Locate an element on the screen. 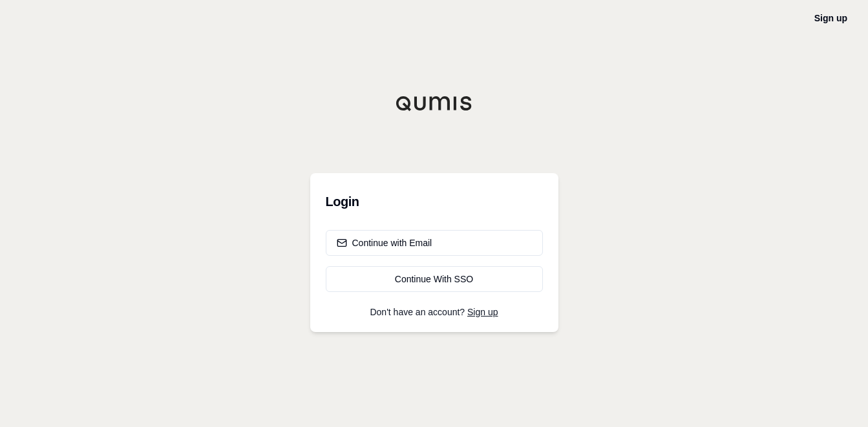  div: Continue With SSO is located at coordinates (434, 279).